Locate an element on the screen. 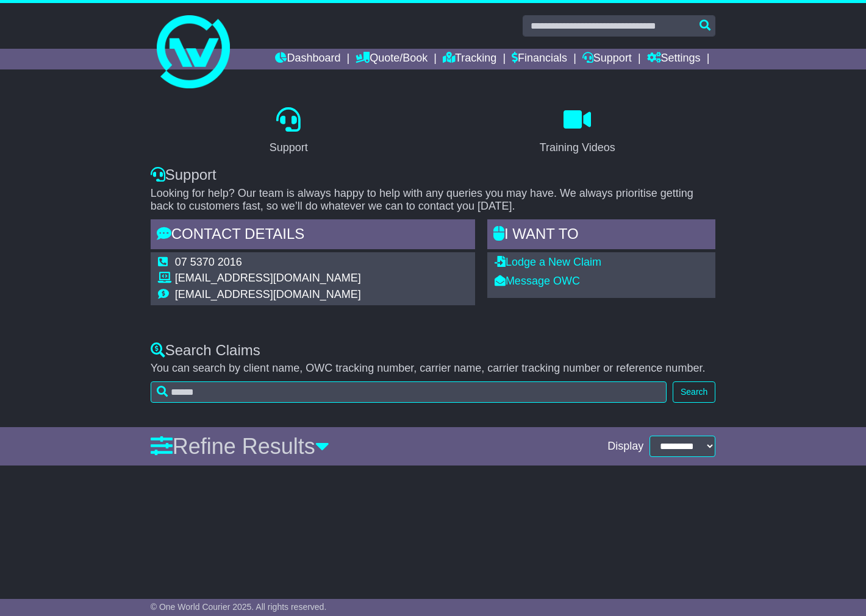 The image size is (866, 616). a: Message OWC is located at coordinates (538, 281).